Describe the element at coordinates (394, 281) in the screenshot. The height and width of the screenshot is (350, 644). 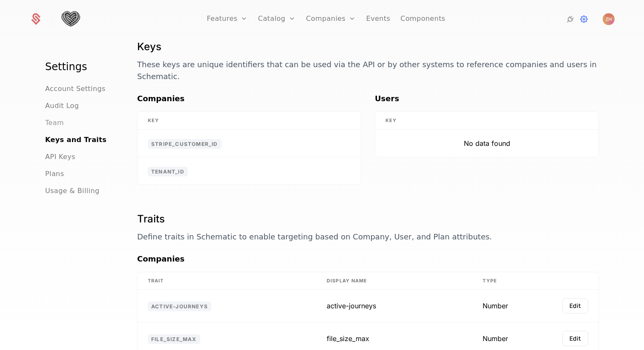
I see `th: Display Name` at that location.